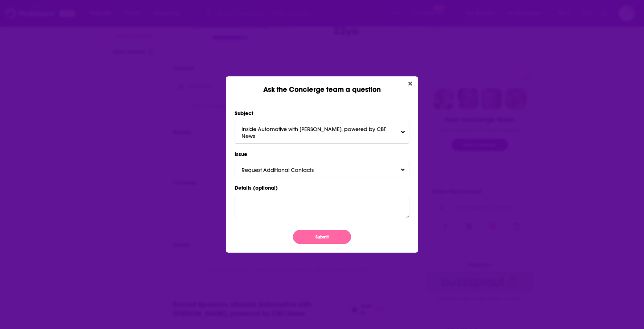  I want to click on span: Request Additional Contacts, so click(285, 170).